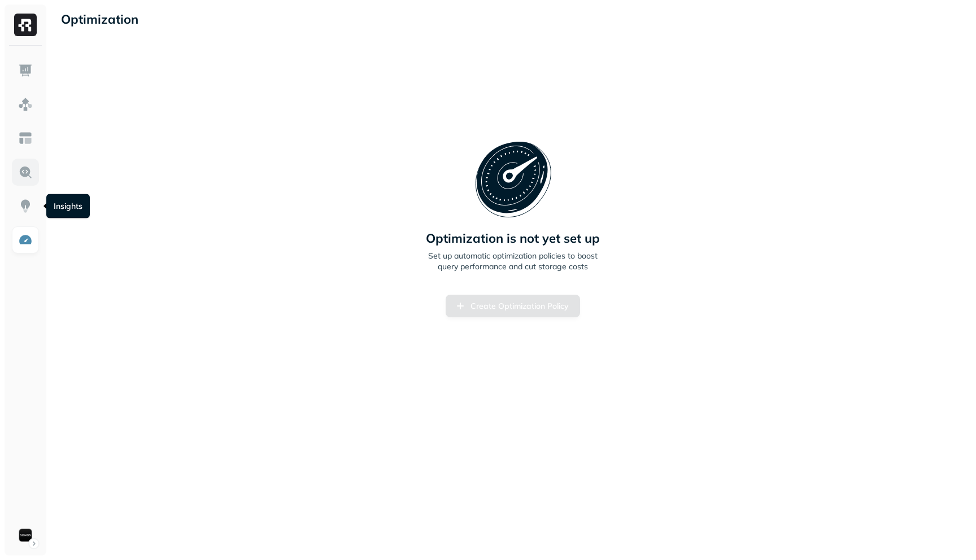 This screenshot has width=976, height=560. I want to click on img: Assets, so click(25, 105).